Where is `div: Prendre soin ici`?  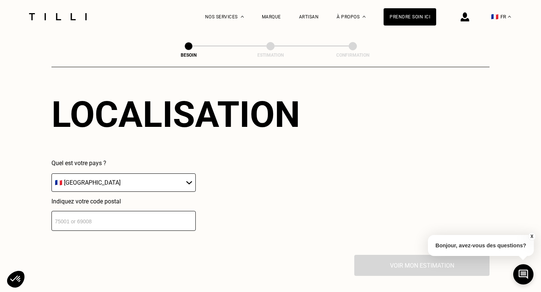
div: Prendre soin ici is located at coordinates (410, 17).